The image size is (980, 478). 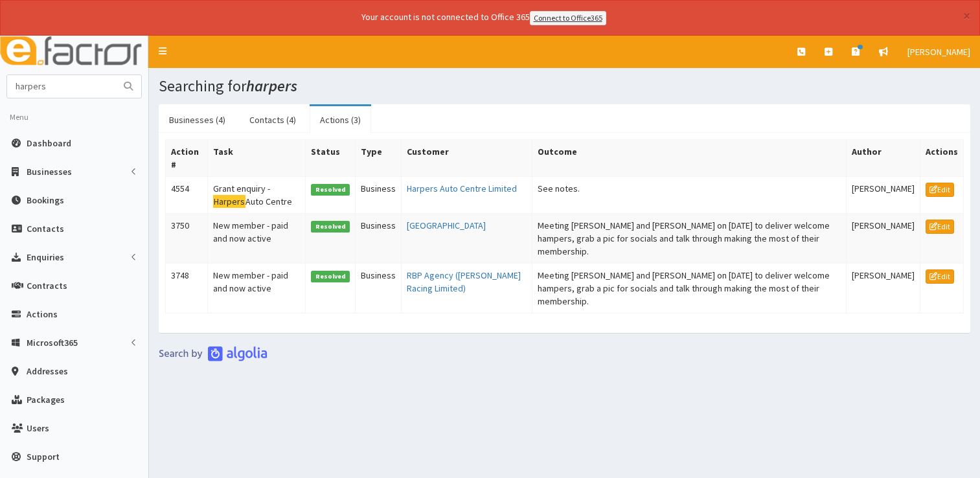 What do you see at coordinates (45, 229) in the screenshot?
I see `span: Contacts` at bounding box center [45, 229].